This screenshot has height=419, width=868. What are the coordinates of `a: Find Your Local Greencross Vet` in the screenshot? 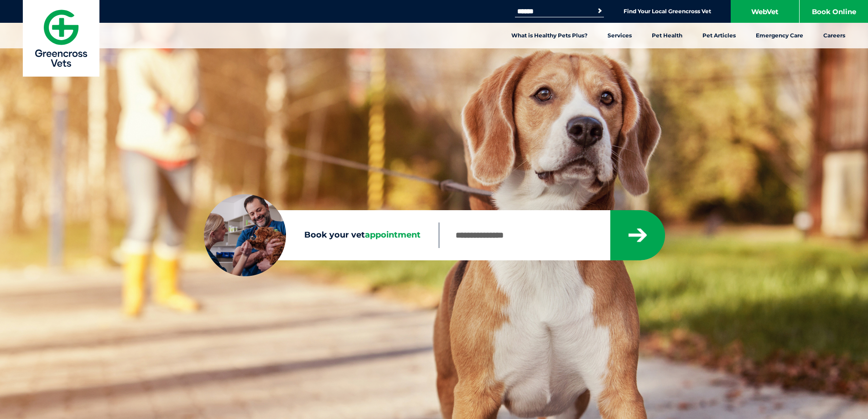 It's located at (668, 11).